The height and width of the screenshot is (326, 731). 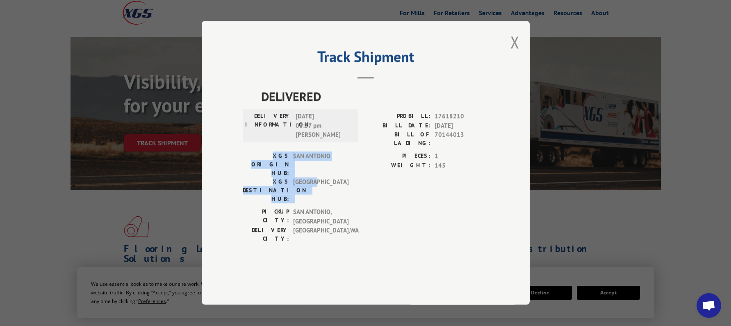 What do you see at coordinates (709, 305) in the screenshot?
I see `div: Open chat` at bounding box center [709, 305].